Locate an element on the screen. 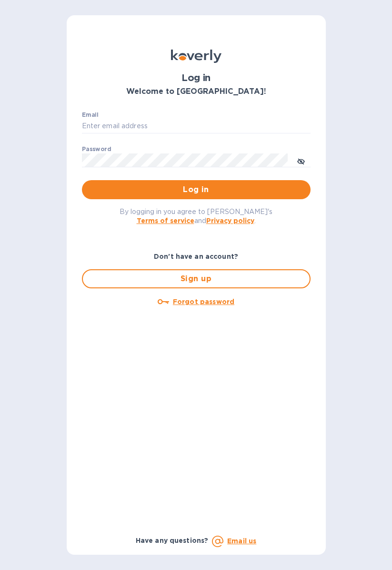 This screenshot has height=570, width=392. b: Privacy policy is located at coordinates (230, 221).